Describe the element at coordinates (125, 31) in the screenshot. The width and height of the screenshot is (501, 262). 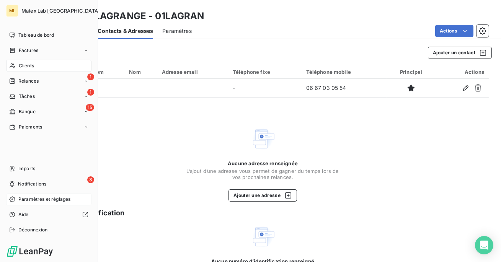
I see `span: Contacts & Adresses` at that location.